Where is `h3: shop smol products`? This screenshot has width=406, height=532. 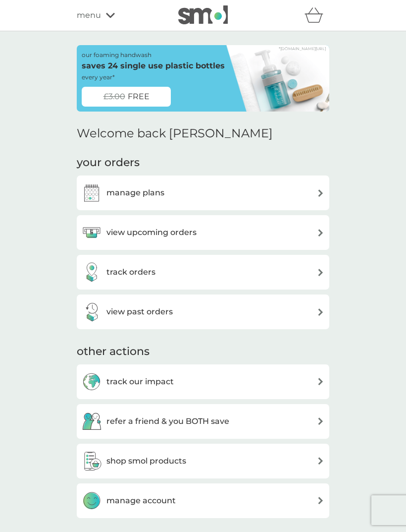
h3: shop smol products is located at coordinates (146, 461).